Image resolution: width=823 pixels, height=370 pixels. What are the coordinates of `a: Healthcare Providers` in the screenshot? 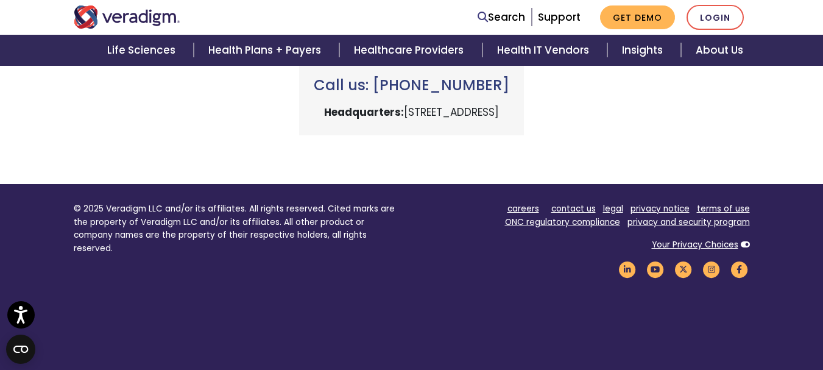 It's located at (410, 50).